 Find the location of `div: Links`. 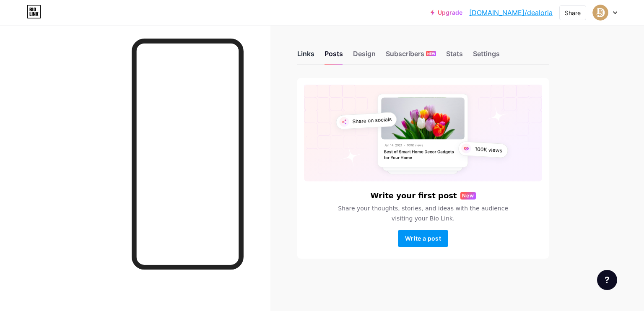

div: Links is located at coordinates (306, 56).